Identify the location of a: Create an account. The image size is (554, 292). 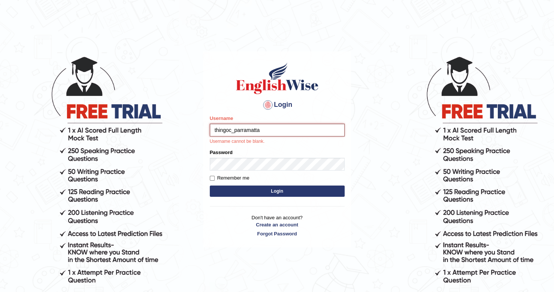
(277, 224).